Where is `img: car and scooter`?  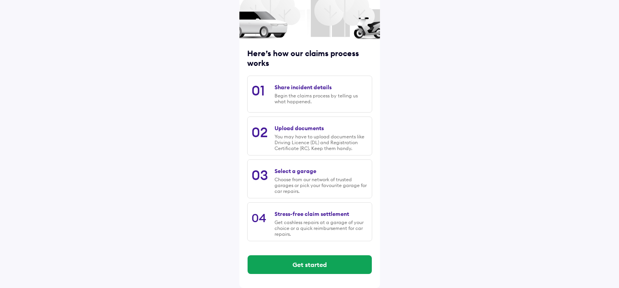 img: car and scooter is located at coordinates (309, 25).